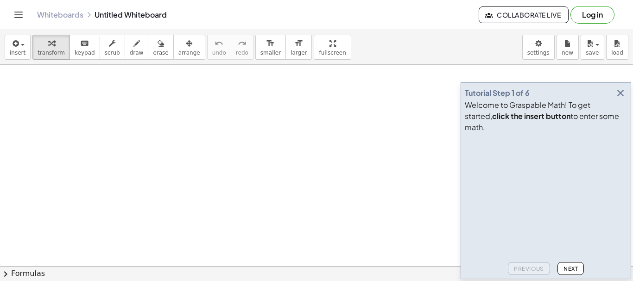 This screenshot has width=633, height=281. Describe the element at coordinates (219, 53) in the screenshot. I see `span: undo` at that location.